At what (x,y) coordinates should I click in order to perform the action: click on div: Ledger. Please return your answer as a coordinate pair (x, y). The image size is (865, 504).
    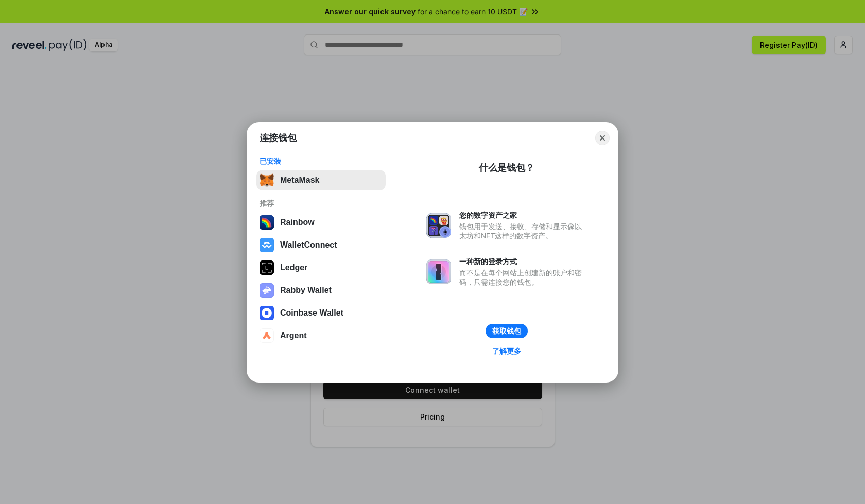
    Looking at the image, I should click on (293, 268).